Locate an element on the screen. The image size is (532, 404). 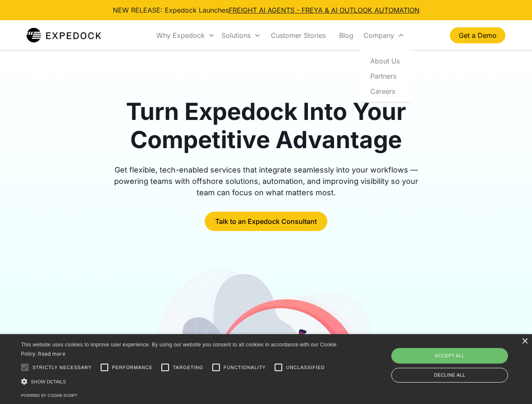
a: Customer Stories is located at coordinates (298, 35).